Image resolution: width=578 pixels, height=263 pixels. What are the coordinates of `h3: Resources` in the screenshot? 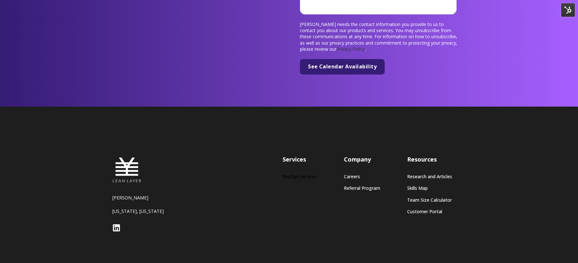 It's located at (430, 159).